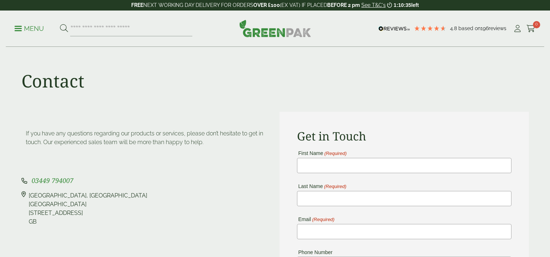 The width and height of the screenshot is (550, 257). I want to click on strong: OVER £100, so click(267, 5).